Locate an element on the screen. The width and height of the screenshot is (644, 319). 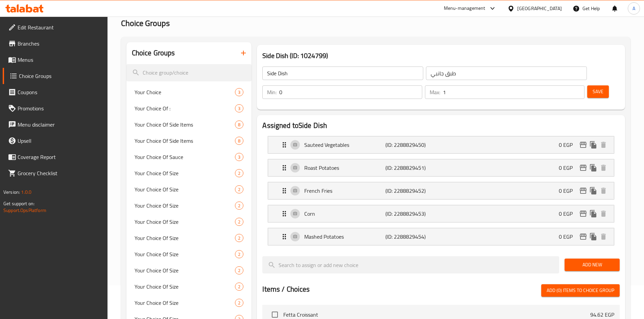
p: Mashed Potatoes is located at coordinates (344, 237).